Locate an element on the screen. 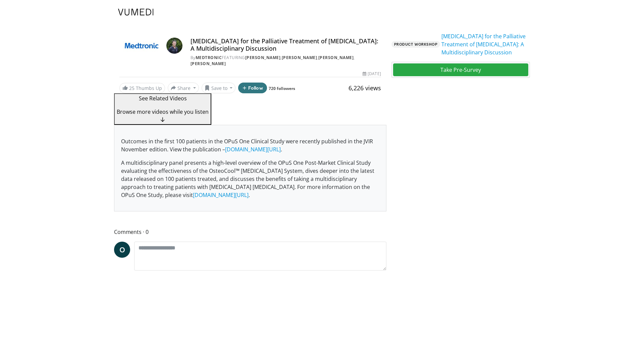 The image size is (644, 346). span: 25 is located at coordinates (132, 88).